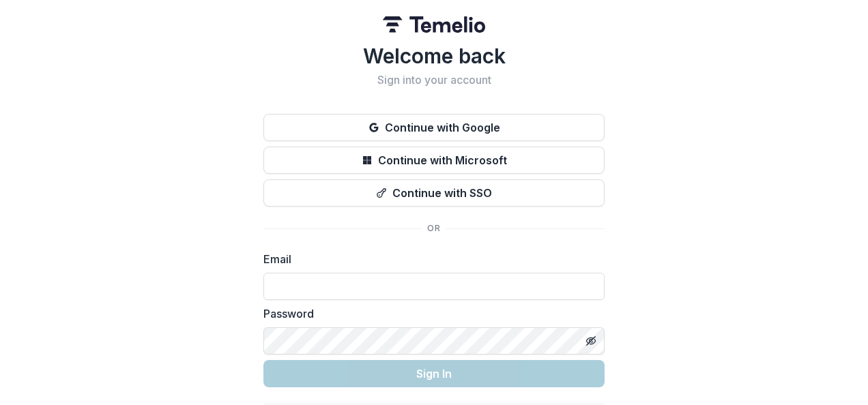  What do you see at coordinates (430, 314) in the screenshot?
I see `label: Password` at bounding box center [430, 314].